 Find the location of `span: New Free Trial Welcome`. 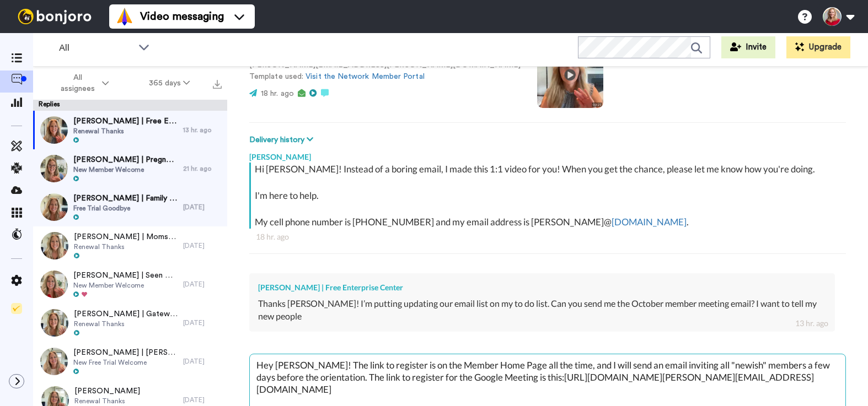

span: New Free Trial Welcome is located at coordinates (125, 363).